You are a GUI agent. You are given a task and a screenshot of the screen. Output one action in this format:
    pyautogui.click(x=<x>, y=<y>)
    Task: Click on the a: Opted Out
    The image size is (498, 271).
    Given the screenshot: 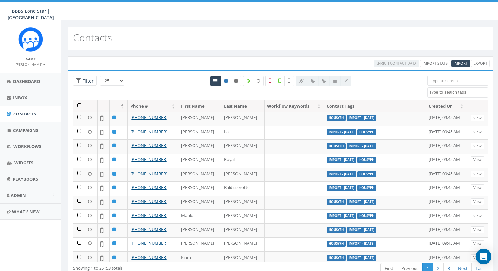 What is the action you would take?
    pyautogui.click(x=236, y=81)
    